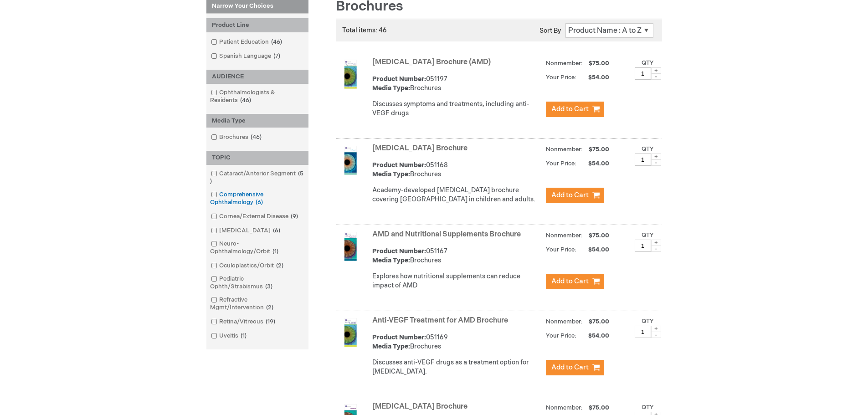 This screenshot has height=415, width=868. Describe the element at coordinates (270, 322) in the screenshot. I see `span: 19` at that location.